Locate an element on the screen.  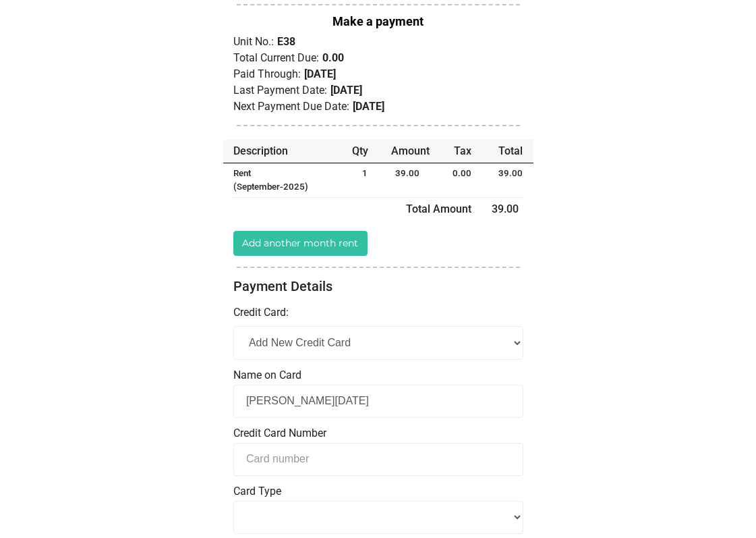
p: 0.00 is located at coordinates (333, 58).